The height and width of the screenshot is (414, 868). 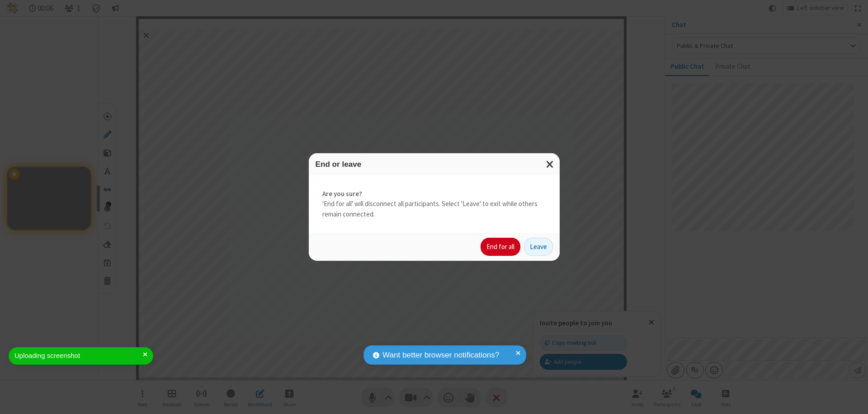 What do you see at coordinates (500, 247) in the screenshot?
I see `button: End for all` at bounding box center [500, 247].